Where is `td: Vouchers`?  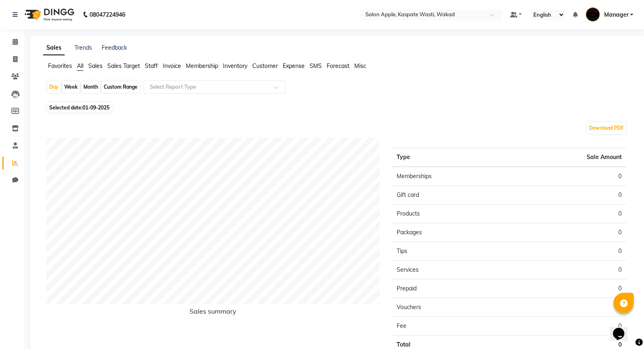 td: Vouchers is located at coordinates (451, 308).